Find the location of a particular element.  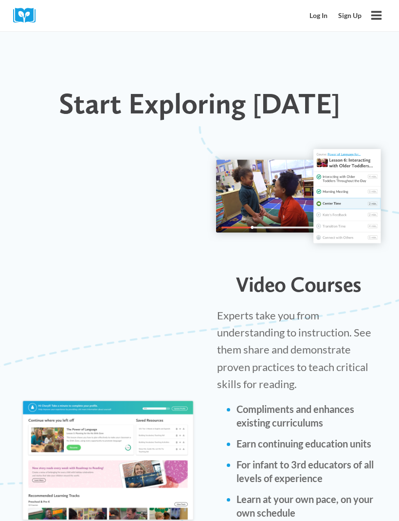

span: Experts take you from understanding to instruction. See them share and demonstrate proven practic... is located at coordinates (294, 350).